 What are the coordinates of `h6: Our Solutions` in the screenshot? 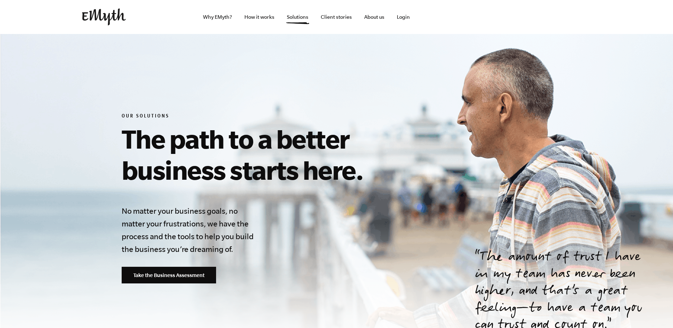 It's located at (283, 117).